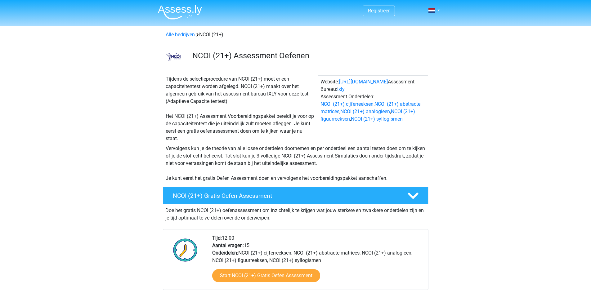 The height and width of the screenshot is (293, 591). What do you see at coordinates (296, 213) in the screenshot?
I see `div: Doe het gratis NCOI (21+) oefenassessment om inzichtelijk te krijgen wat jouw sterkere en zwakker...` at bounding box center [296, 213].